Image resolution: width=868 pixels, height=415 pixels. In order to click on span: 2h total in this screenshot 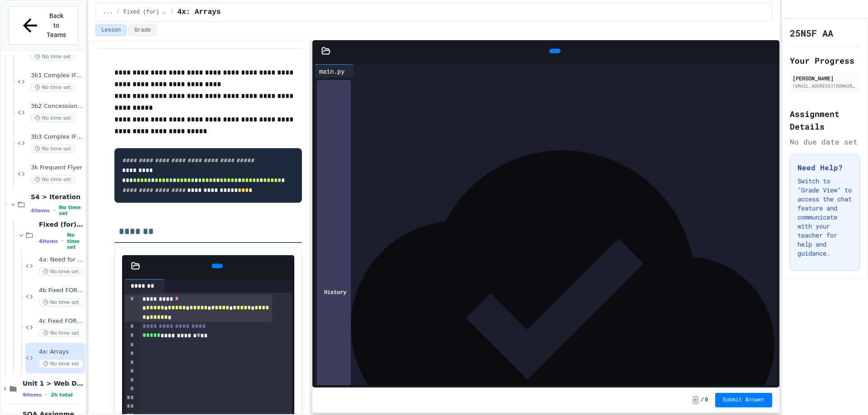, I will do `click(61, 395)`.